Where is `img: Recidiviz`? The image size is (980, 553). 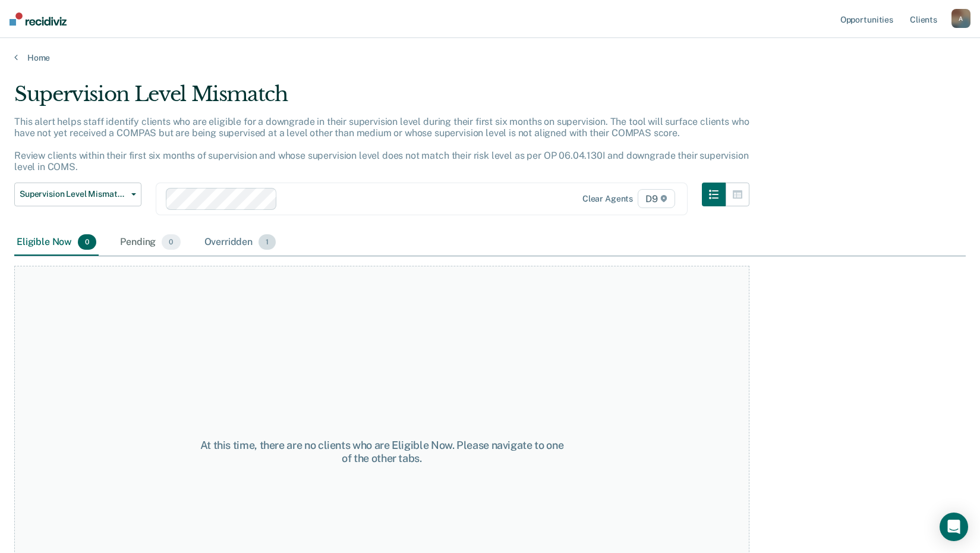 img: Recidiviz is located at coordinates (38, 19).